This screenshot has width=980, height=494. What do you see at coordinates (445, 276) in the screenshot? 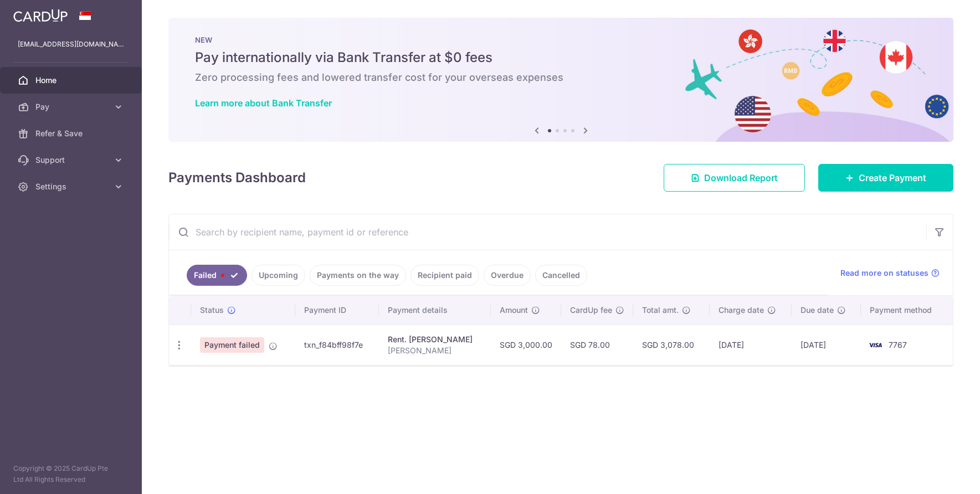
I see `a: Recipient paid` at bounding box center [445, 276].